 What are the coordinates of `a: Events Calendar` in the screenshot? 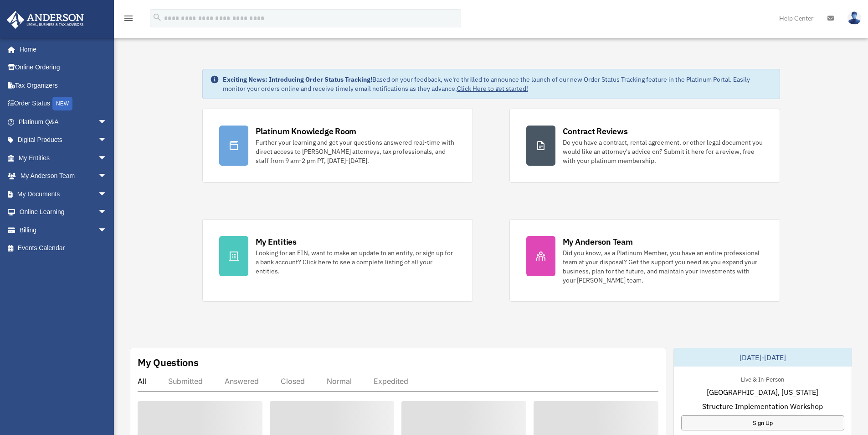 It's located at (63, 248).